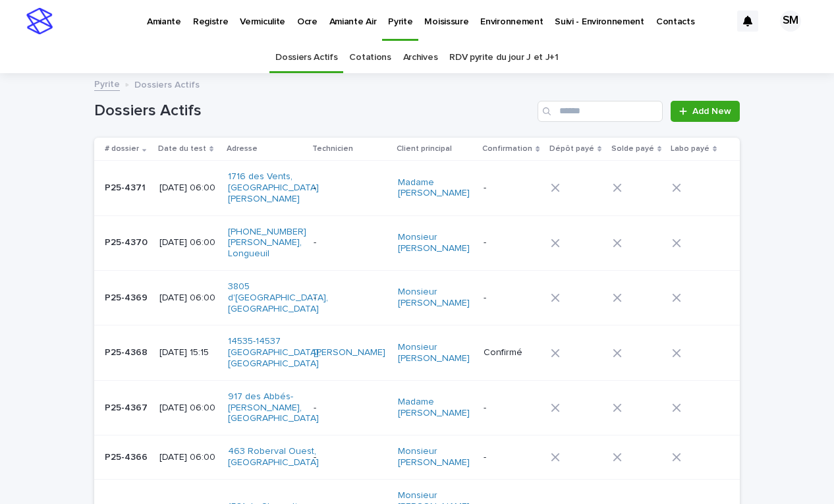 Image resolution: width=834 pixels, height=504 pixels. What do you see at coordinates (690, 149) in the screenshot?
I see `p: Labo payé` at bounding box center [690, 149].